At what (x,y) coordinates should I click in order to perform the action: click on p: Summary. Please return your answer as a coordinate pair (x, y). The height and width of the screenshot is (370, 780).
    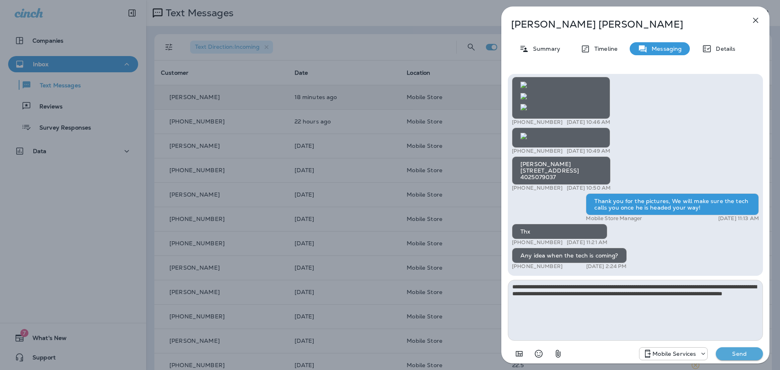
    Looking at the image, I should click on (544, 49).